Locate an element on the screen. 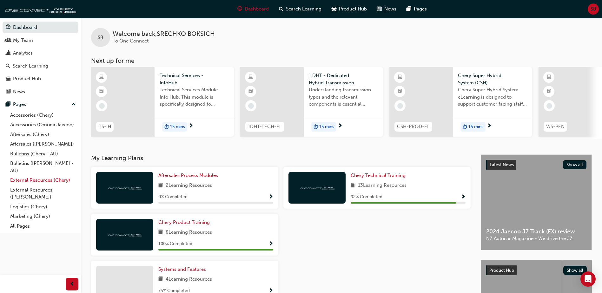 The width and height of the screenshot is (602, 293). button: SB is located at coordinates (593, 9).